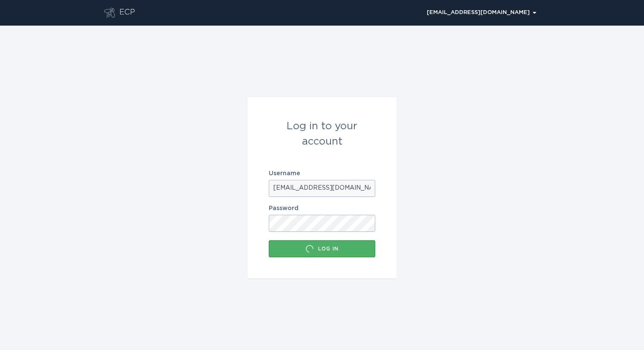 Image resolution: width=644 pixels, height=350 pixels. I want to click on button: Open user account details, so click(482, 13).